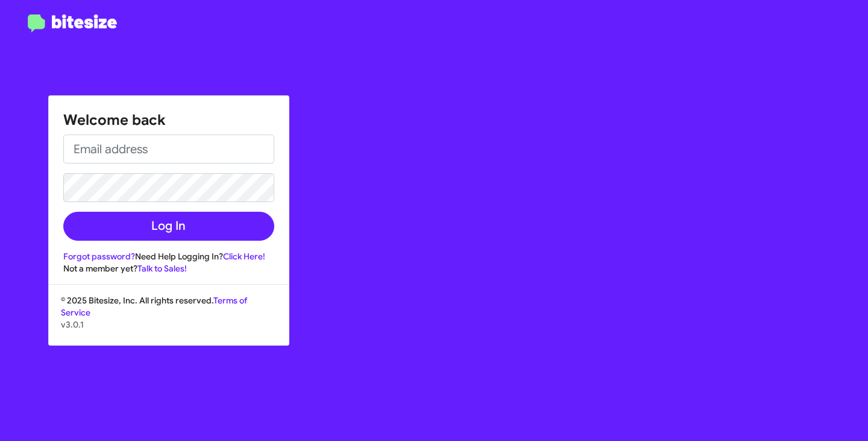 The height and width of the screenshot is (441, 868). What do you see at coordinates (169, 324) in the screenshot?
I see `p: v3.0.1` at bounding box center [169, 324].